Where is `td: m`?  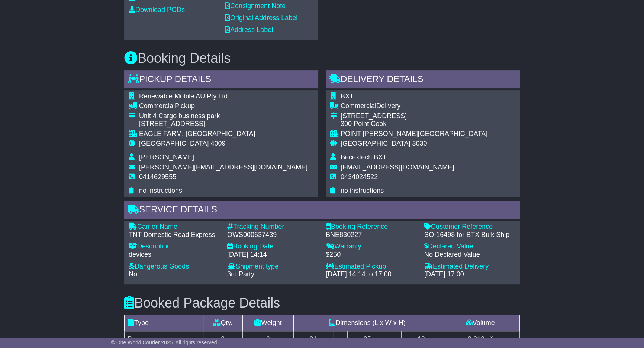 td: m is located at coordinates (480, 340).